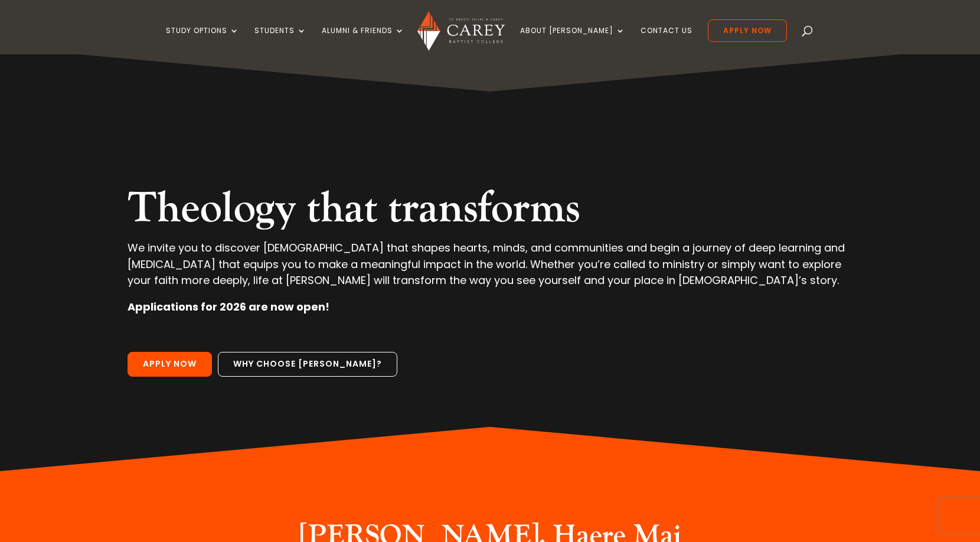 This screenshot has height=542, width=980. Describe the element at coordinates (280, 40) in the screenshot. I see `a: Students` at that location.